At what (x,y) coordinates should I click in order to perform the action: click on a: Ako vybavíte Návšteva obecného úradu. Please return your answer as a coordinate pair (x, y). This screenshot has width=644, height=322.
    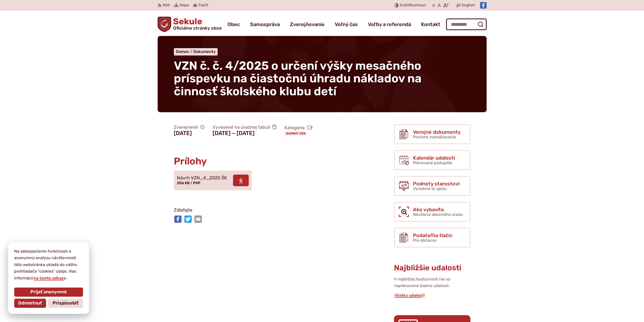
    Looking at the image, I should click on (433, 212).